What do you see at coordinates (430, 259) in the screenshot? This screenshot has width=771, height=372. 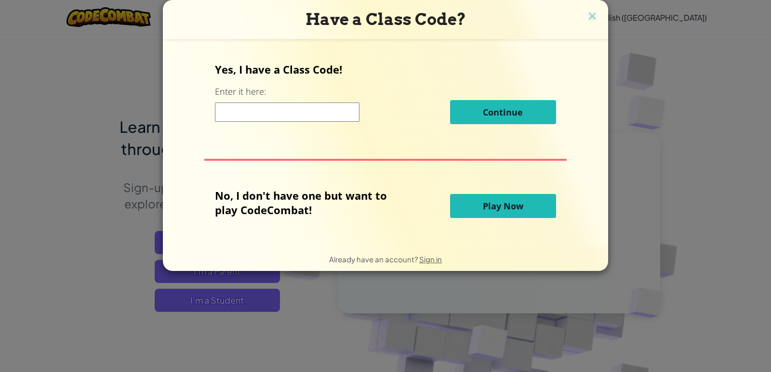 I see `span: Sign in` at bounding box center [430, 259].